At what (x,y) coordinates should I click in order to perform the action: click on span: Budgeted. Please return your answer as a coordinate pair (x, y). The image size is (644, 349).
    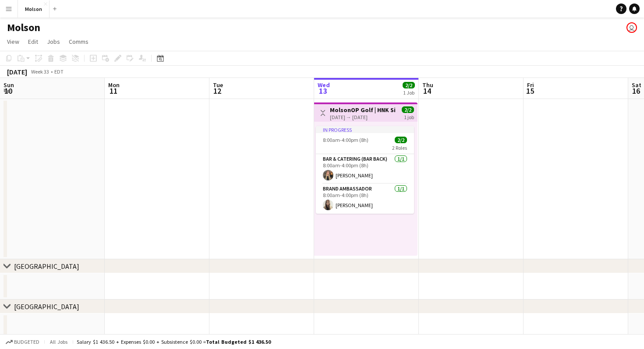
    Looking at the image, I should click on (27, 342).